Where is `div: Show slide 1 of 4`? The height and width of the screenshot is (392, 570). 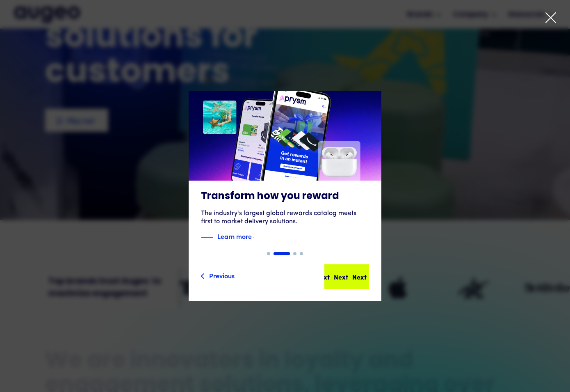
div: Show slide 1 of 4 is located at coordinates (269, 254).